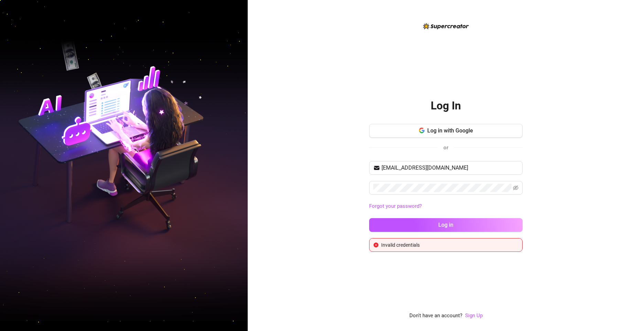  What do you see at coordinates (446, 225) in the screenshot?
I see `span: Log in` at bounding box center [446, 225].